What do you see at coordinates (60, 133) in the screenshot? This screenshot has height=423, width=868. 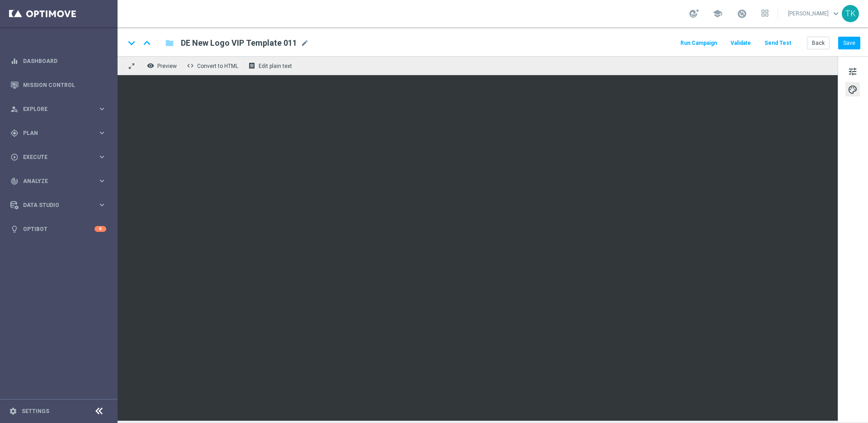 I see `span: Plan` at bounding box center [60, 133].